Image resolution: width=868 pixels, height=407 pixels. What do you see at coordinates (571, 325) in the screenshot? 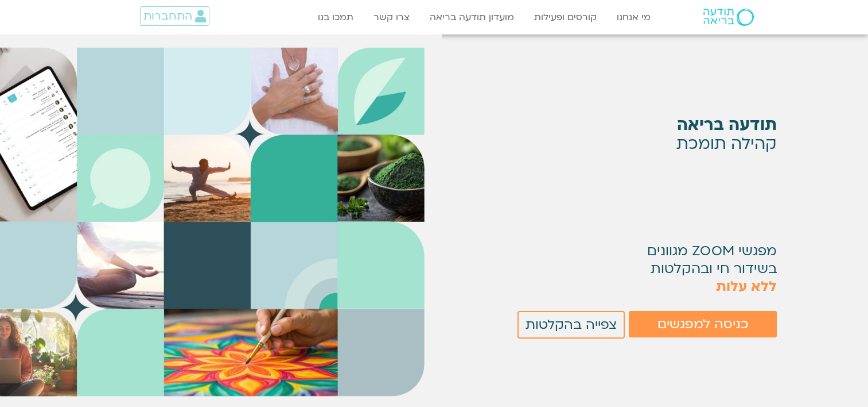
I see `a: צפייה בהקלטות` at bounding box center [571, 325].